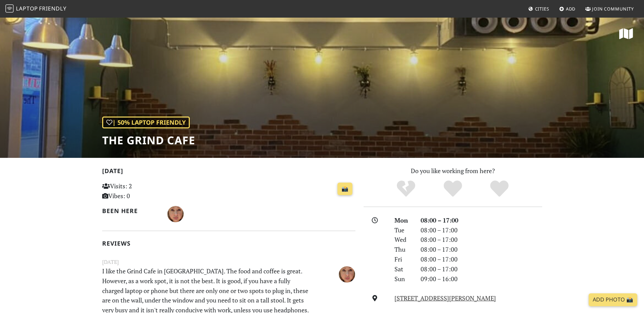  I want to click on div: Sun, so click(403, 279).